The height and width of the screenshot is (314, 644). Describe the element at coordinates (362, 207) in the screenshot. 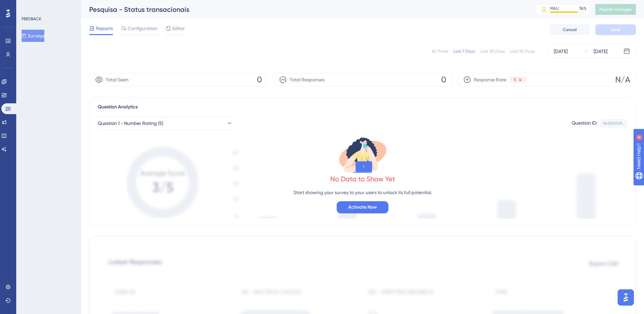

I see `span: Activate Now` at that location.